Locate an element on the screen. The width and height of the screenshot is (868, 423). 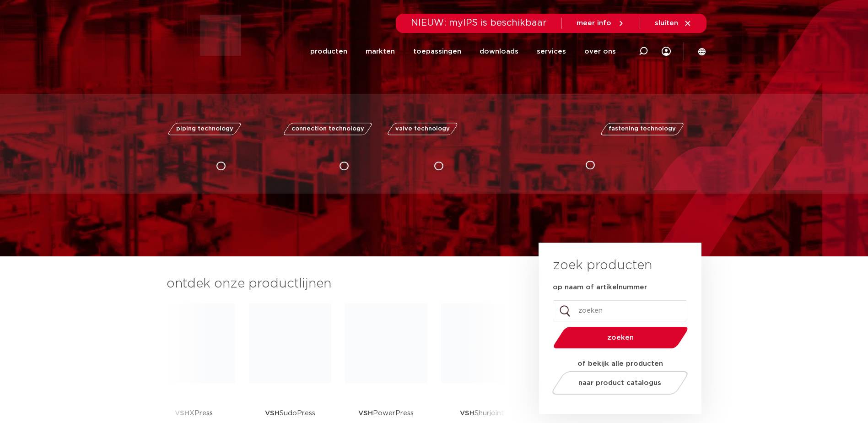
label: op naam of artikelnummer is located at coordinates (600, 287).